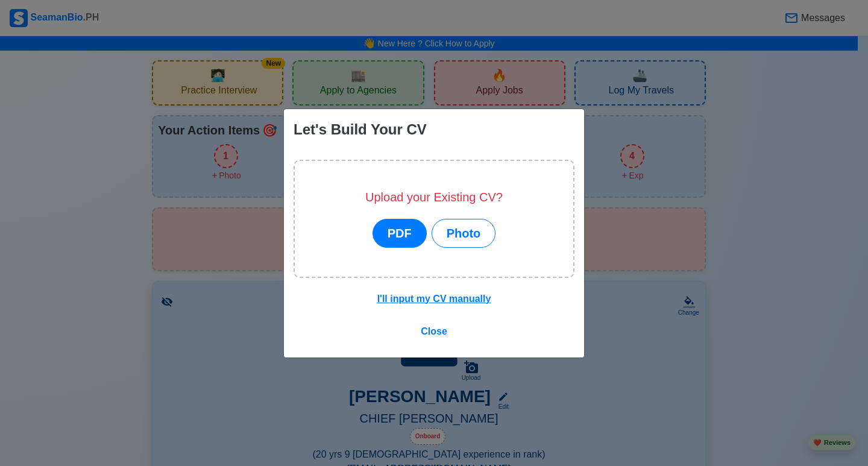  I want to click on div: Let's Build Your CV, so click(360, 130).